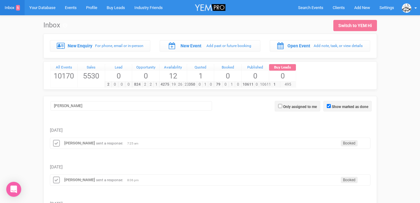  I want to click on span: 6, so click(18, 8).